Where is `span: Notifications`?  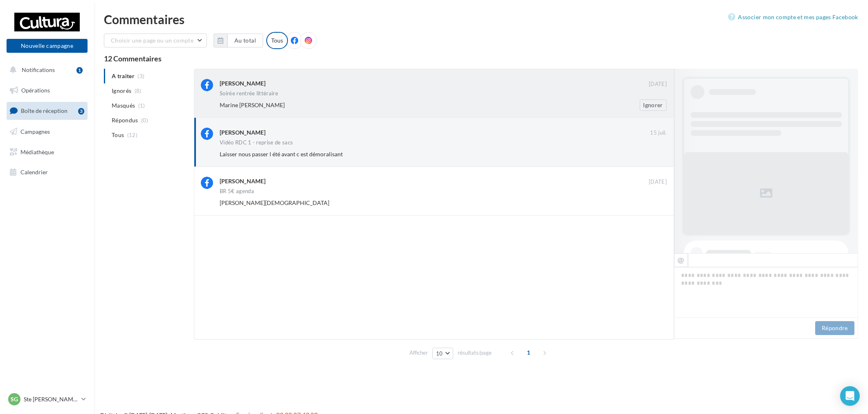
span: Notifications is located at coordinates (38, 69).